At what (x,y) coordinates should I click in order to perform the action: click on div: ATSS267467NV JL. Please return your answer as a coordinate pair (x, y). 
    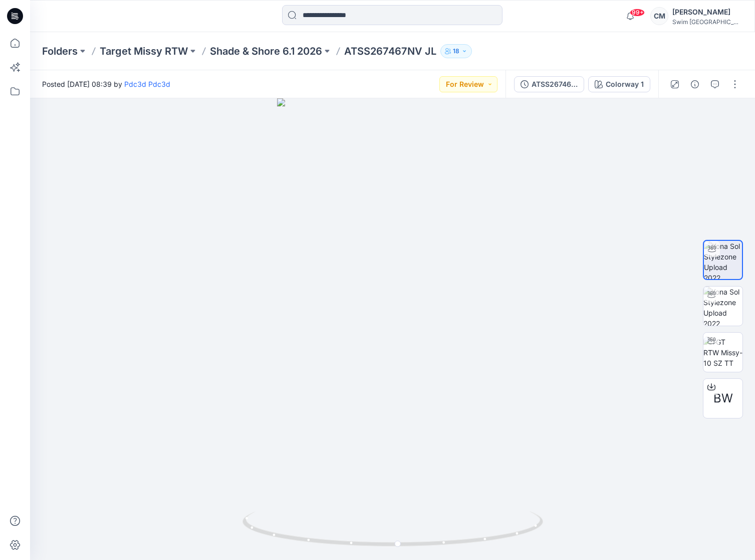
    Looking at the image, I should click on (554, 84).